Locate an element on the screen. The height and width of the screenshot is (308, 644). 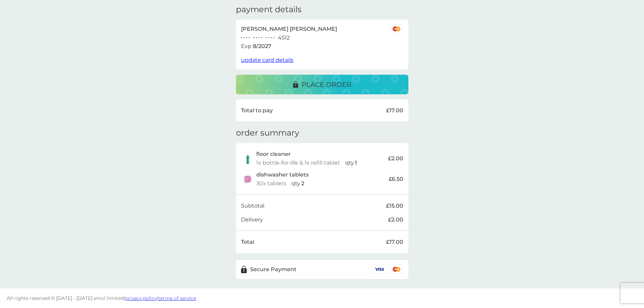
button: update card details is located at coordinates (267, 61).